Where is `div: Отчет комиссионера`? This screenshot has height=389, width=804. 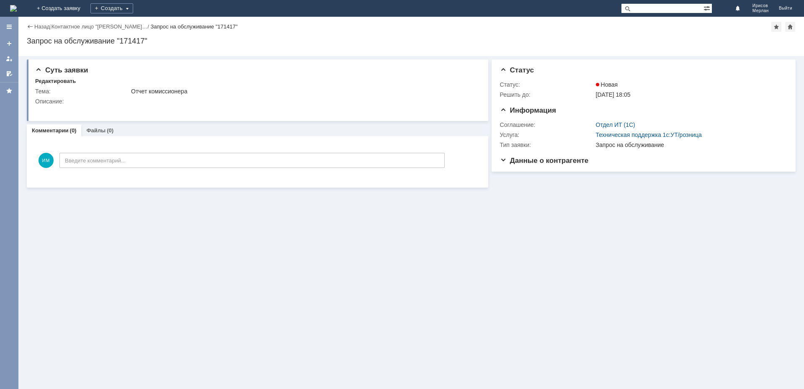
div: Отчет комиссионера is located at coordinates (303, 91).